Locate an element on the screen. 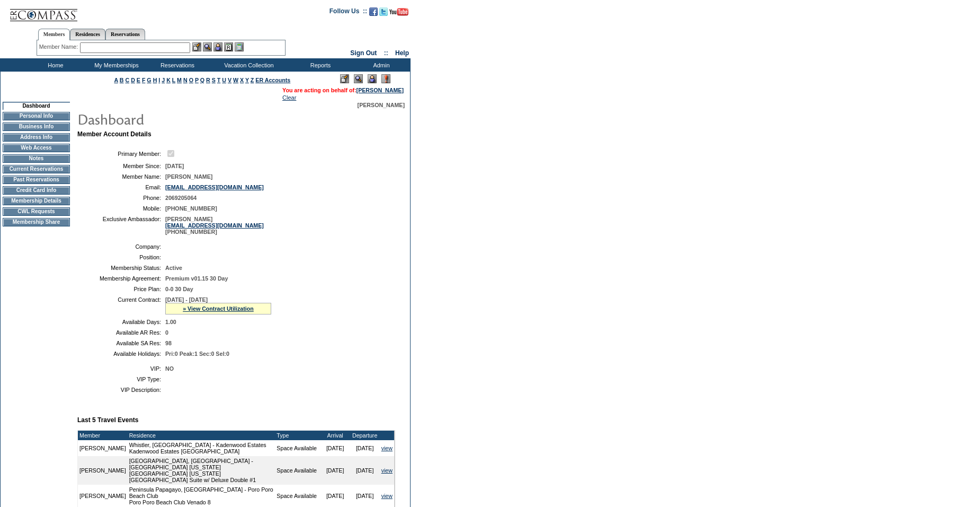  td: Vacation Collection is located at coordinates (247, 65).